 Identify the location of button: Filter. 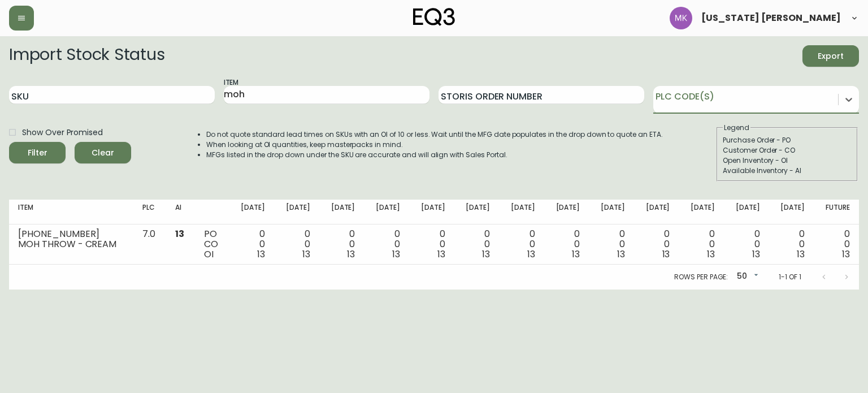
(37, 152).